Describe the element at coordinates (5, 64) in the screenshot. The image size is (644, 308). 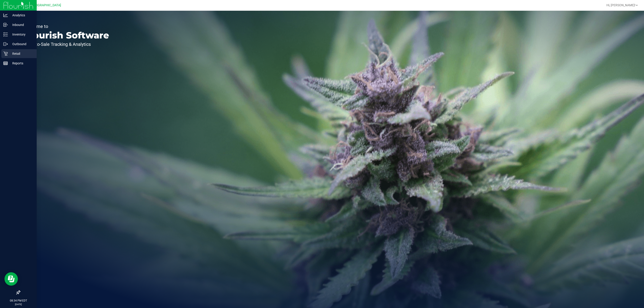
I see `inline-svg: Reports` at that location.